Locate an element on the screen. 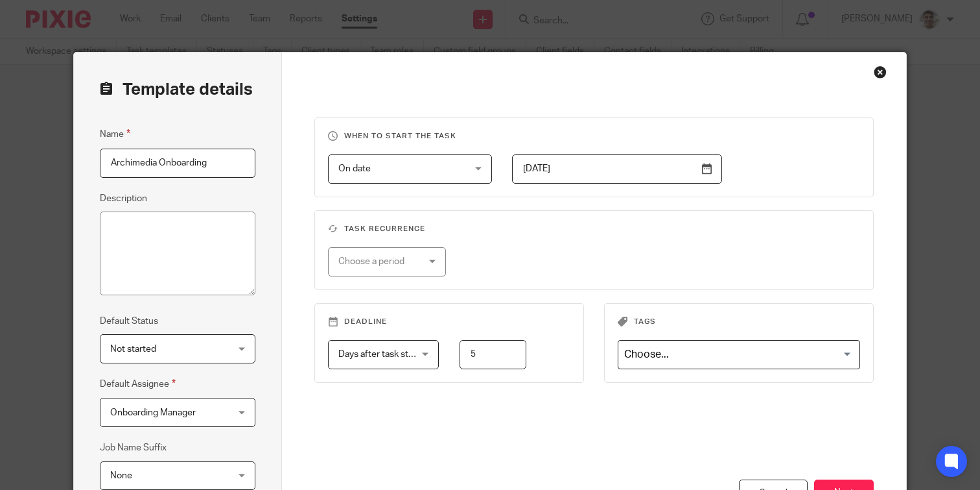 This screenshot has width=980, height=490. span: None is located at coordinates (121, 475).